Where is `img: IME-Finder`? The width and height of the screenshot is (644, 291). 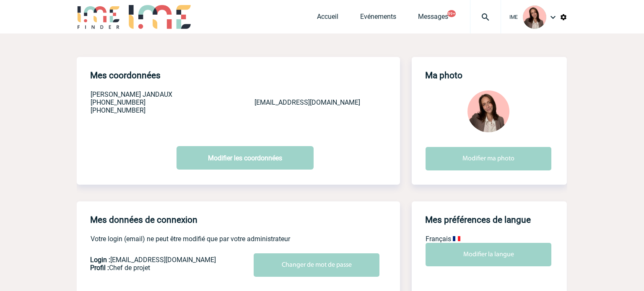
img: IME-Finder is located at coordinates (99, 17).